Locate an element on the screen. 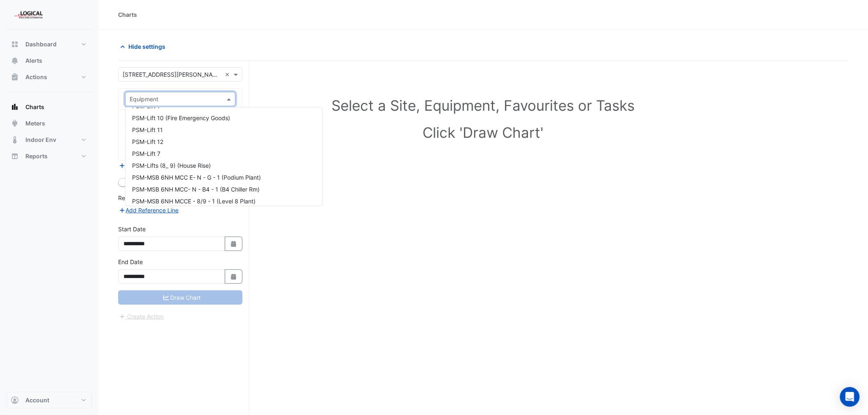  h1: Select a Site, Equipment, Favourites or Tasks is located at coordinates (483, 105).